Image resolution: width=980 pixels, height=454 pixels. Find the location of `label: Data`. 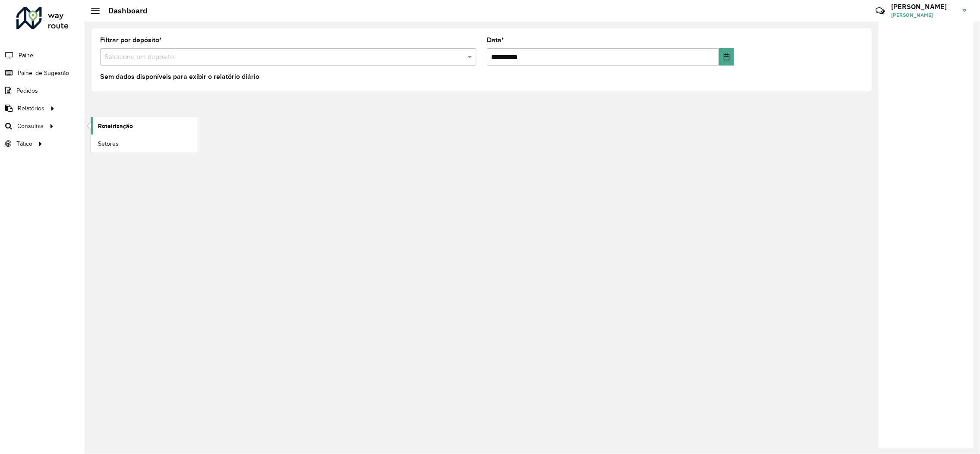

label: Data is located at coordinates (496, 40).